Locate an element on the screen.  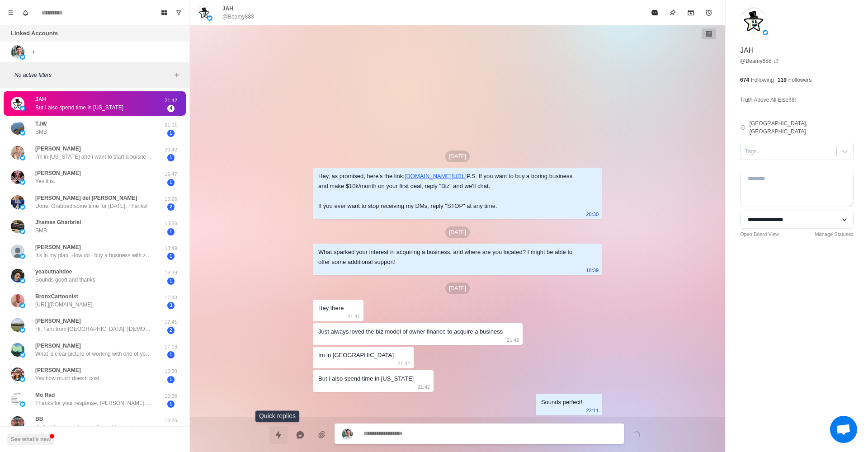
p: Mo Rad is located at coordinates (45, 395).